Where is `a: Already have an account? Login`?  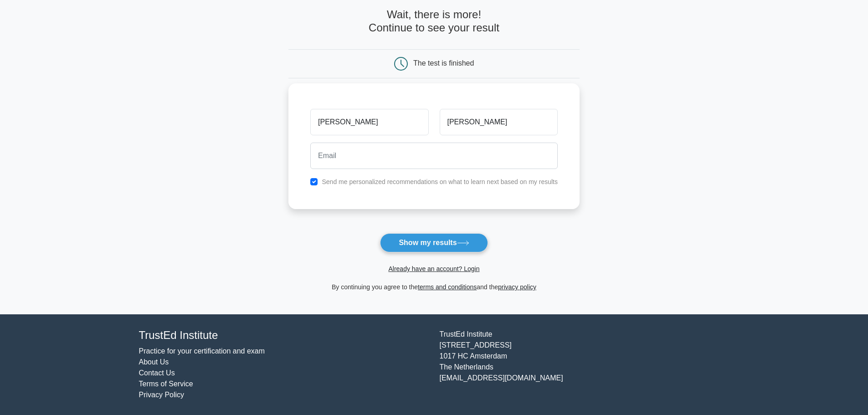
a: Already have an account? Login is located at coordinates (434, 269).